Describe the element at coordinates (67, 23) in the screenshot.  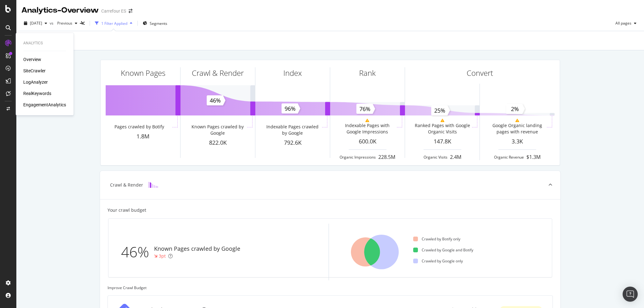
I see `button: Previous` at that location.